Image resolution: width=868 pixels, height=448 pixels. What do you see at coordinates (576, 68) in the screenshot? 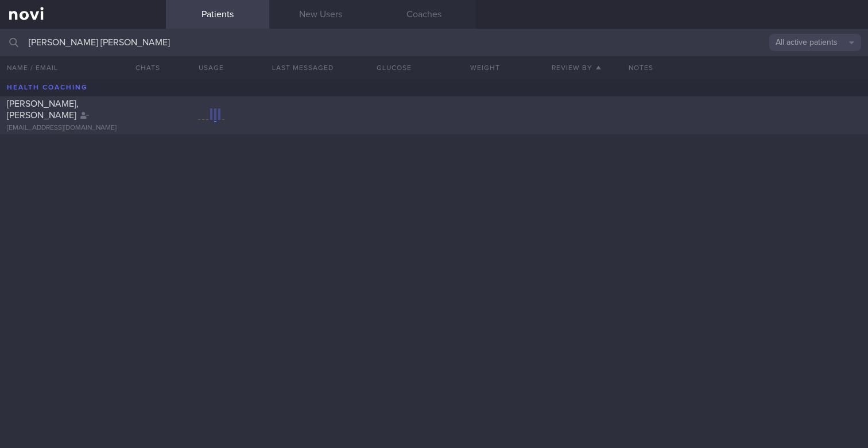
I see `button: Review By` at bounding box center [576, 68].